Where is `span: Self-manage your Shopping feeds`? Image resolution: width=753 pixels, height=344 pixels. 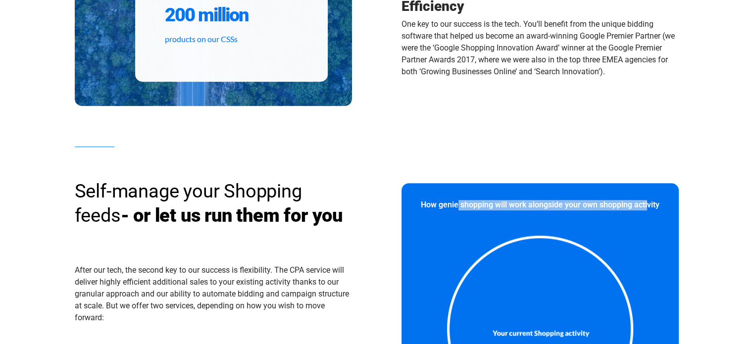 span: Self-manage your Shopping feeds is located at coordinates (188, 203).